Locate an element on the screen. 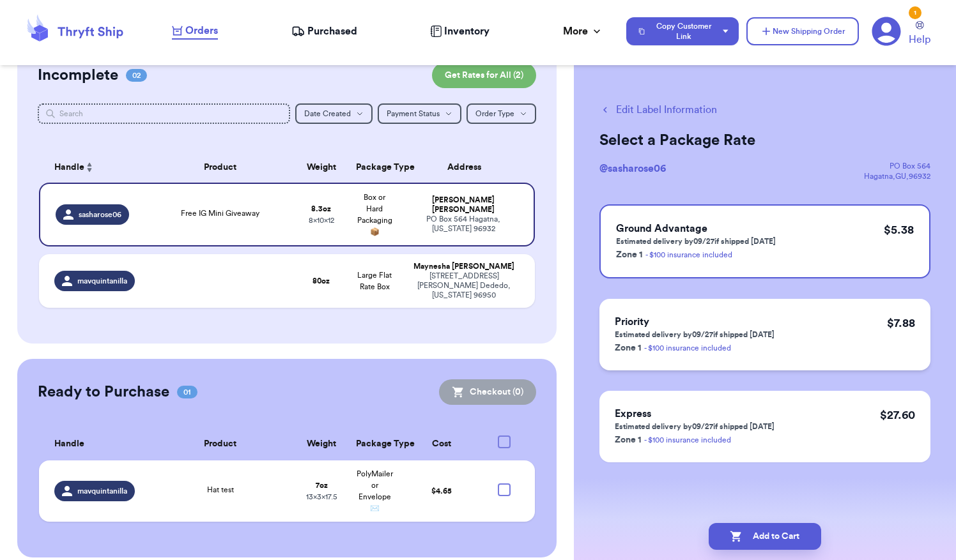 The image size is (956, 560). p: $ 27.60 is located at coordinates (897, 415).